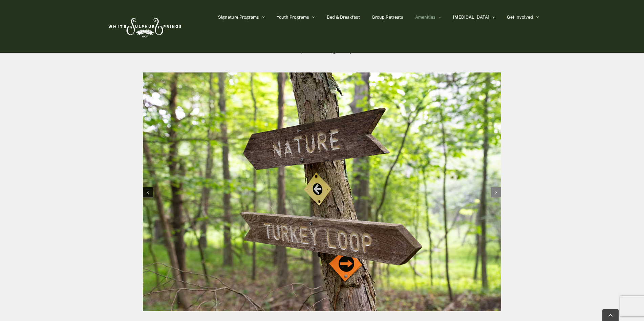  Describe the element at coordinates (520, 17) in the screenshot. I see `span: Get Involved` at that location.